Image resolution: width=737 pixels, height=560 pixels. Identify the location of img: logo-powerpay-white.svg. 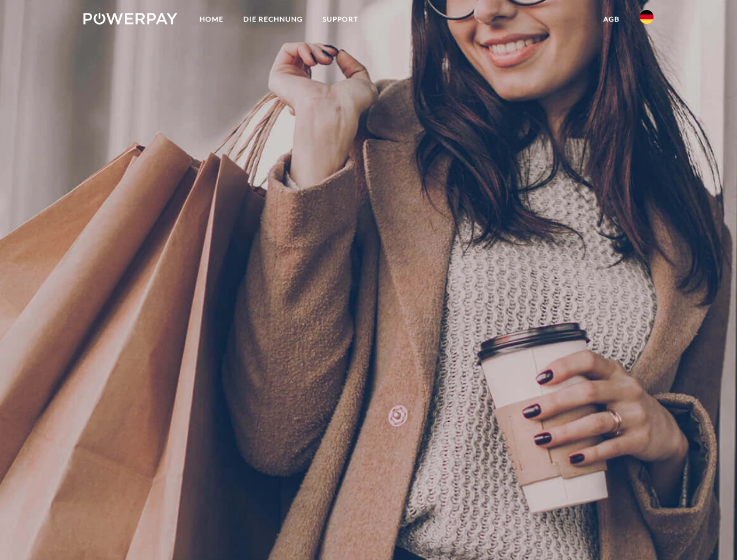
(130, 18).